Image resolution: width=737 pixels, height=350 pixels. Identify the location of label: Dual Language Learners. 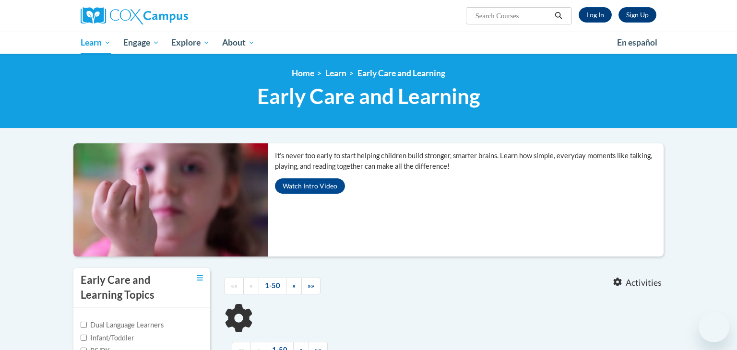
(122, 325).